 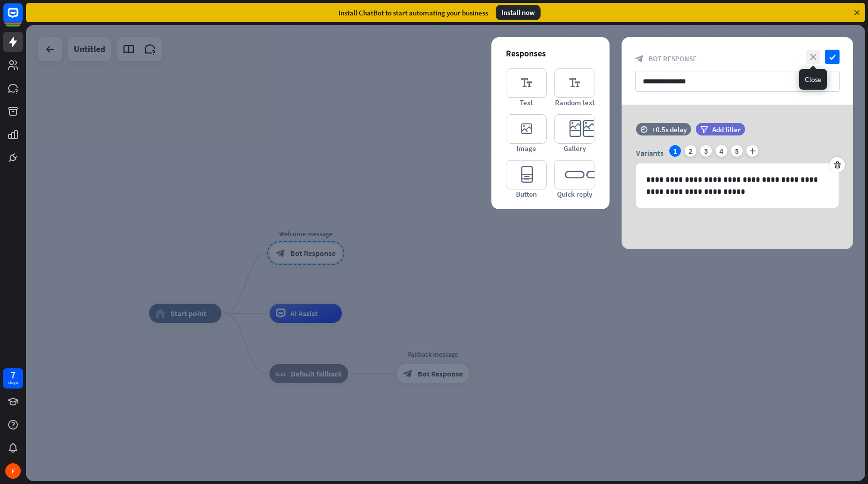 I want to click on div: +0.5s delay, so click(x=669, y=129).